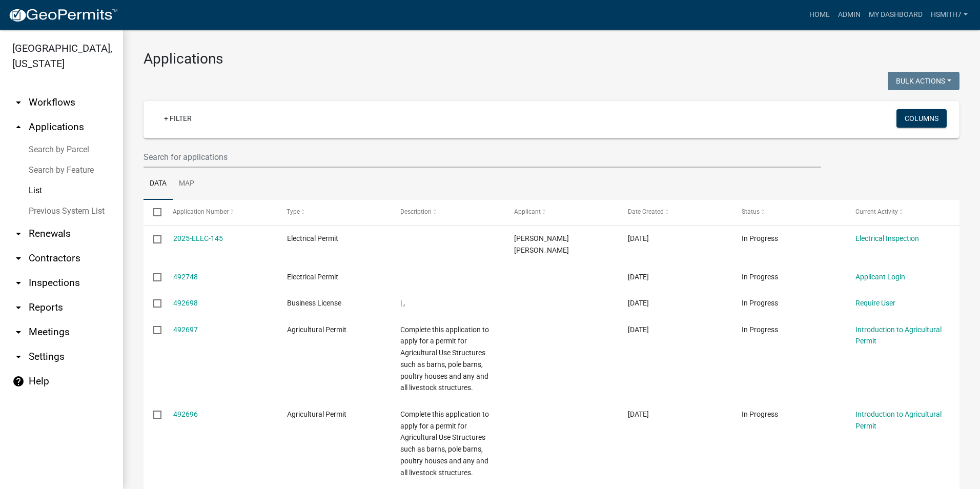 Image resolution: width=980 pixels, height=489 pixels. I want to click on input: Search for applications, so click(483, 157).